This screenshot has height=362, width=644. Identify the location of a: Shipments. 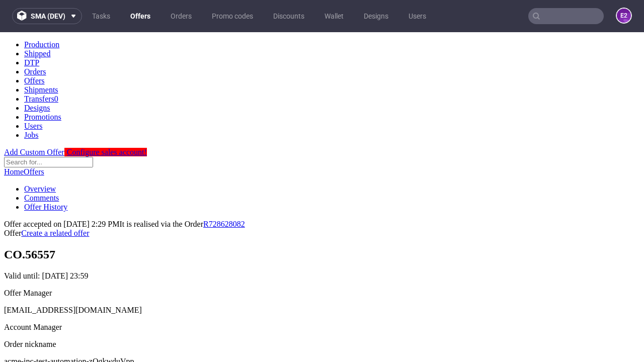
(41, 58).